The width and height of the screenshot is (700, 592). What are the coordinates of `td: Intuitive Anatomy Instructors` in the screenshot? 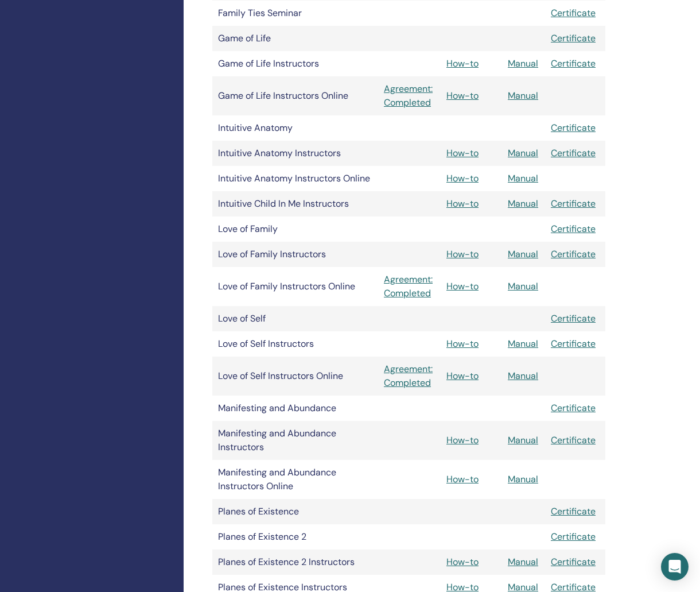 It's located at (295, 153).